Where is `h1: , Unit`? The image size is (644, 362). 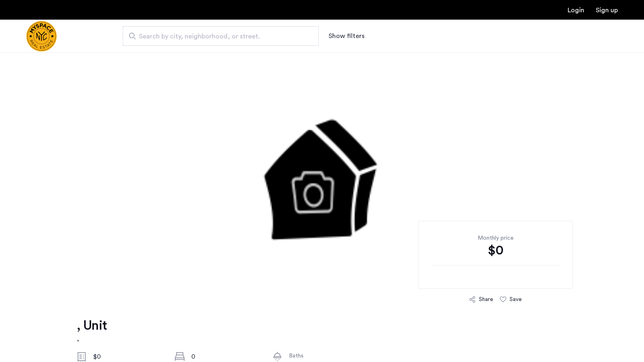 h1: , Unit is located at coordinates (91, 325).